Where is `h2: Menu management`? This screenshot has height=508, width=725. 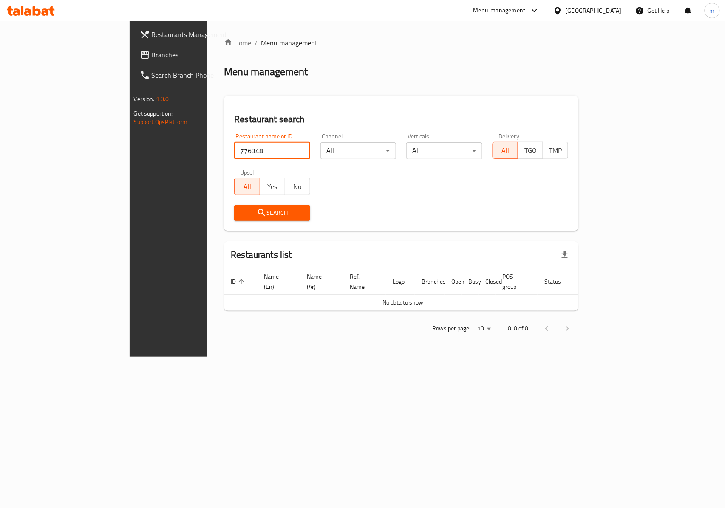 h2: Menu management is located at coordinates (266, 72).